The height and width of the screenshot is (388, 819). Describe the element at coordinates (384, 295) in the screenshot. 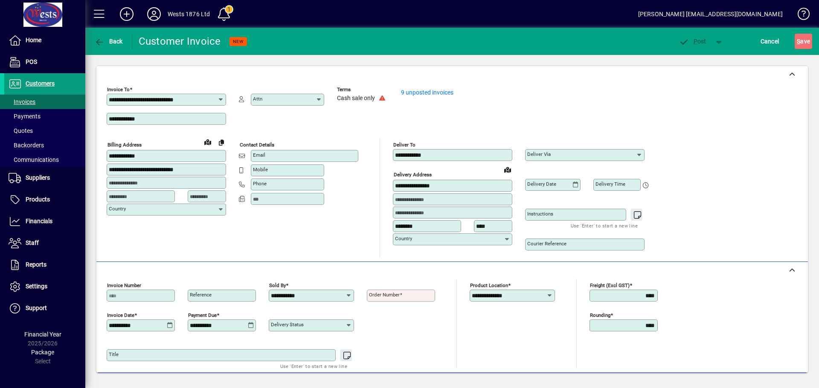

I see `mat-label: Order number` at that location.